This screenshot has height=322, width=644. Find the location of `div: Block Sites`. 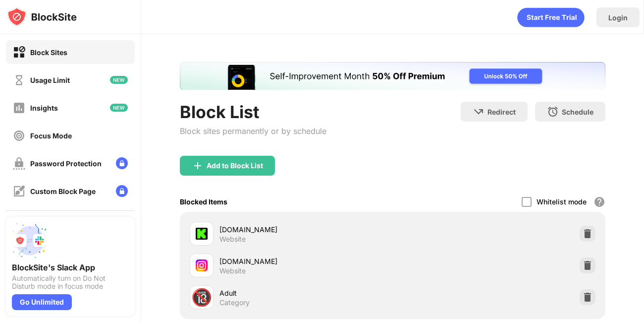

div: Block Sites is located at coordinates (48, 52).